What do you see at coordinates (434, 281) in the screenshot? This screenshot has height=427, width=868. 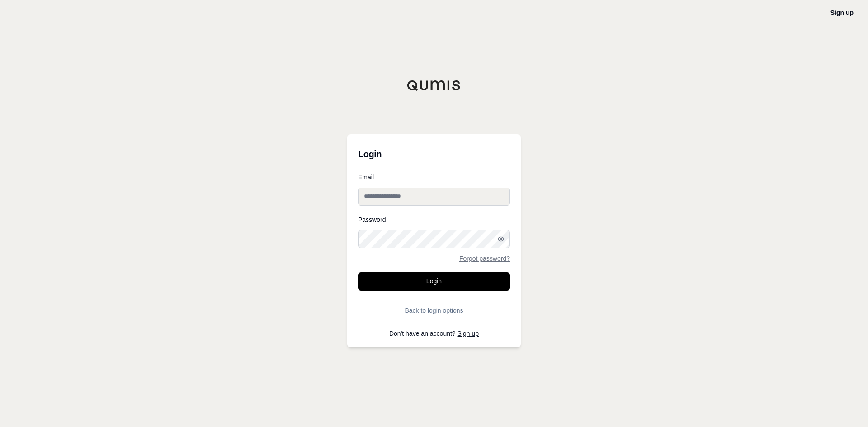 I see `button: Login` at bounding box center [434, 281].